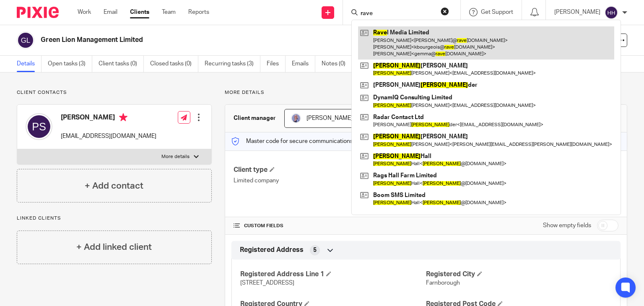 This screenshot has height=306, width=644. What do you see at coordinates (329, 170) in the screenshot?
I see `h4: Client type` at bounding box center [329, 170].